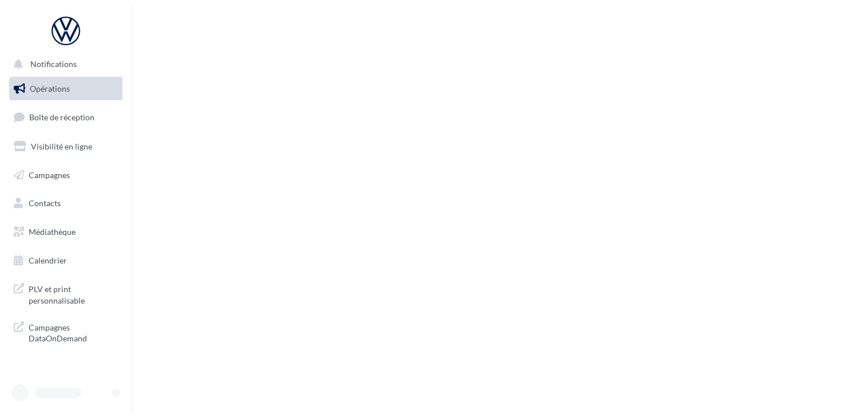 This screenshot has width=868, height=413. Describe the element at coordinates (49, 174) in the screenshot. I see `span: Campagnes` at that location.